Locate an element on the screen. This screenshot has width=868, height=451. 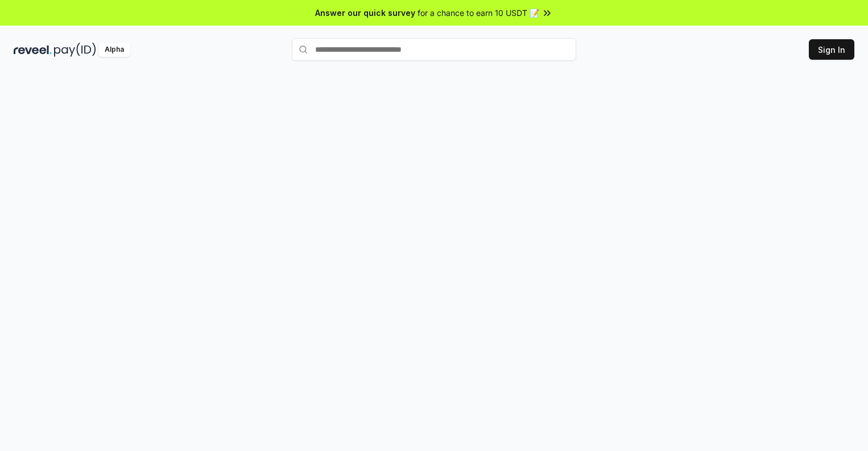
span: Answer our quick survey is located at coordinates (365, 13).